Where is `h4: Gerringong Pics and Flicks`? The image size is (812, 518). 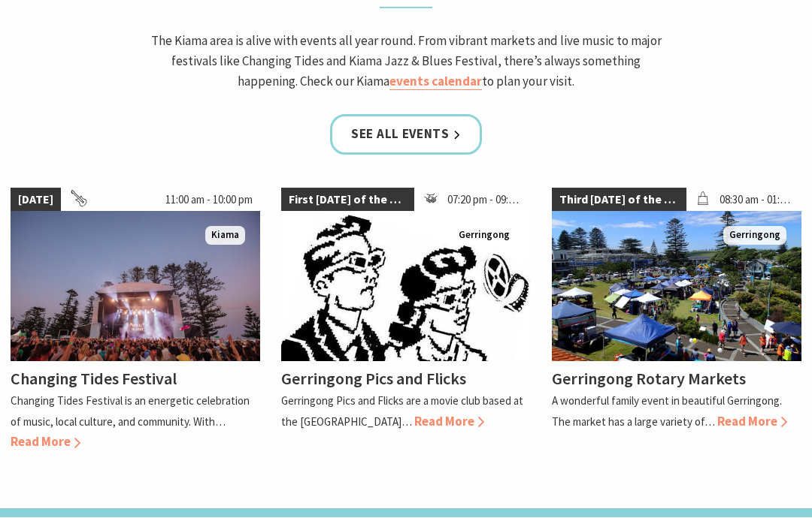 h4: Gerringong Pics and Flicks is located at coordinates (374, 380).